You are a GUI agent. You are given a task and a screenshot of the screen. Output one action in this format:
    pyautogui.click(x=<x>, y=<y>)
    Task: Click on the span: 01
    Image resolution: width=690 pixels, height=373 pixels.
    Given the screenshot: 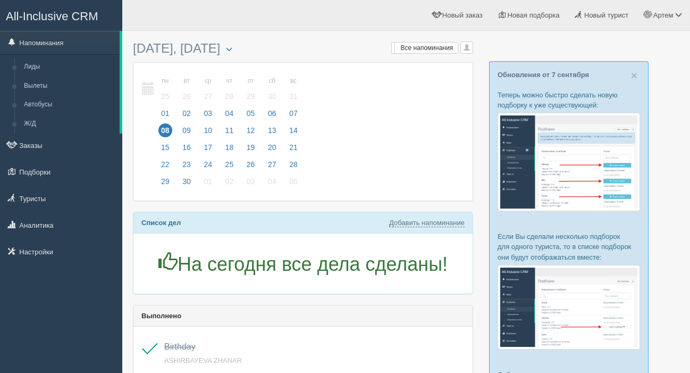 What is the action you would take?
    pyautogui.click(x=208, y=181)
    